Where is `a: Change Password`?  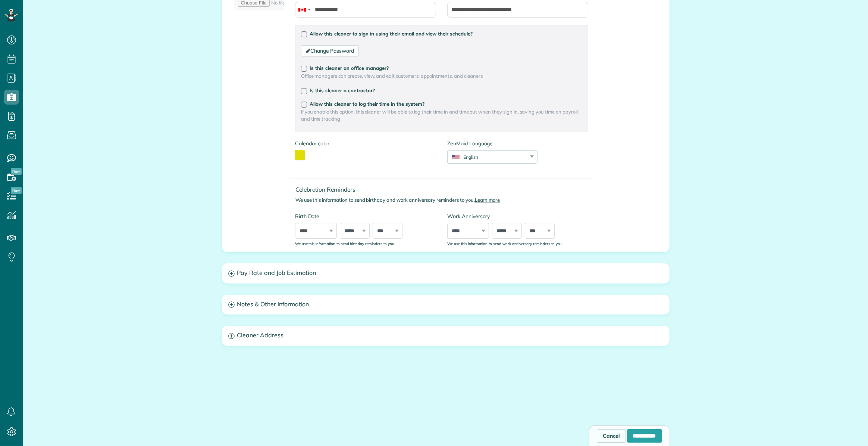 a: Change Password is located at coordinates (329, 51).